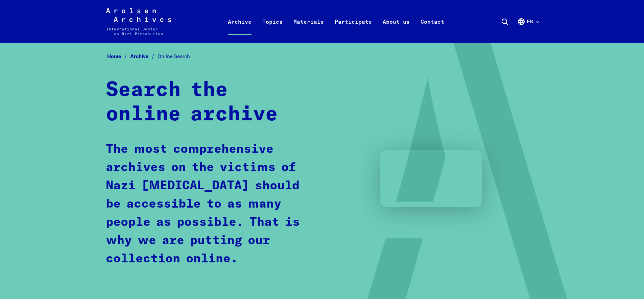 The width and height of the screenshot is (644, 308). I want to click on strong: Search the online archive, so click(192, 102).